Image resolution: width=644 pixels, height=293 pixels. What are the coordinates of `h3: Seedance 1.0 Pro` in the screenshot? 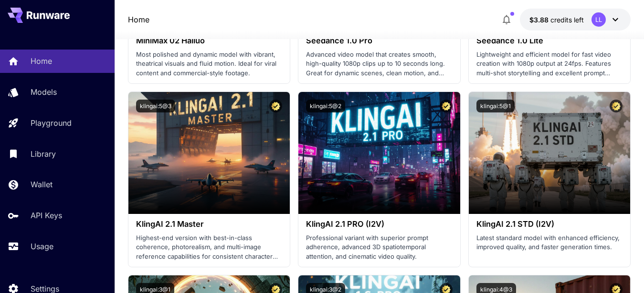 It's located at (379, 40).